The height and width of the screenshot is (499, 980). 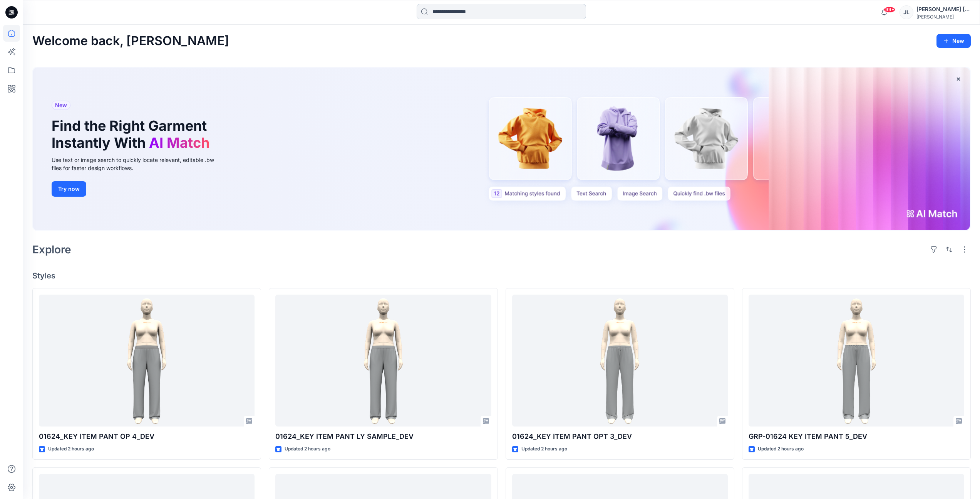 I want to click on p: GRP-01624 KEY ITEM PANT 5_DEV, so click(x=856, y=436).